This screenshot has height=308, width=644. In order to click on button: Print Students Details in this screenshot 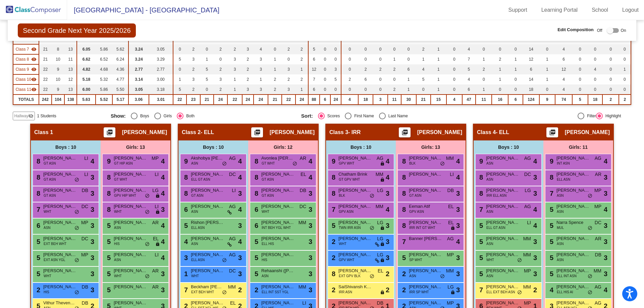, I will do `click(257, 132)`.